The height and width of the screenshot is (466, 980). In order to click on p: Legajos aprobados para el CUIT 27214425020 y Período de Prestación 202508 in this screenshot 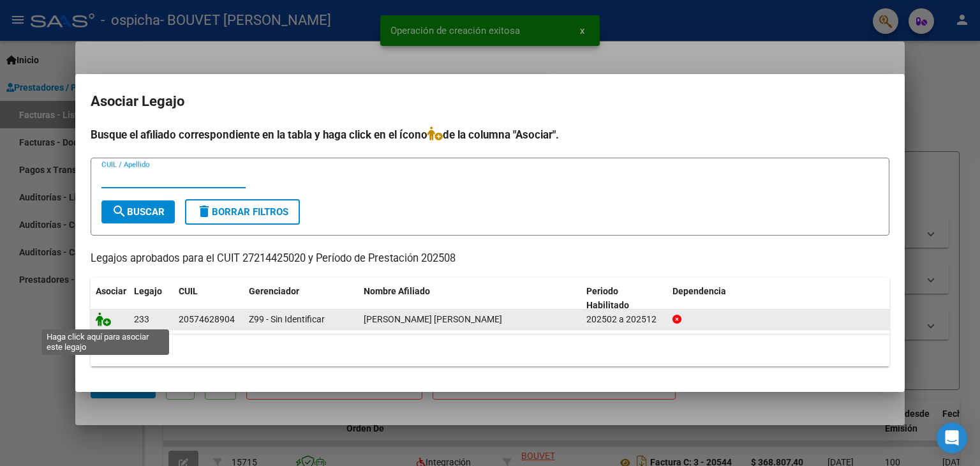, I will do `click(490, 258)`.